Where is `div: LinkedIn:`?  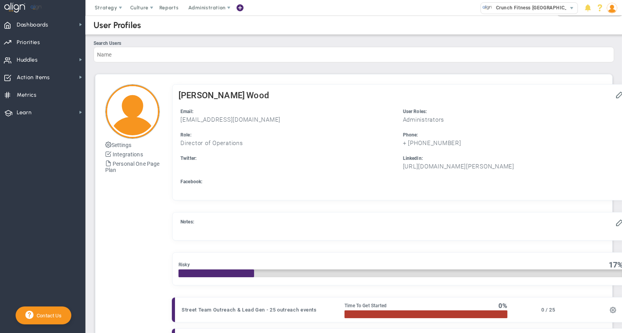 div: LinkedIn: is located at coordinates (512, 158).